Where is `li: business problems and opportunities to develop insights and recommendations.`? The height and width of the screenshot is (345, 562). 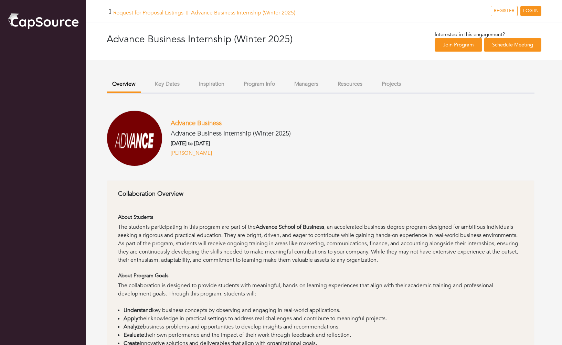 li: business problems and opportunities to develop insights and recommendations. is located at coordinates (323, 327).